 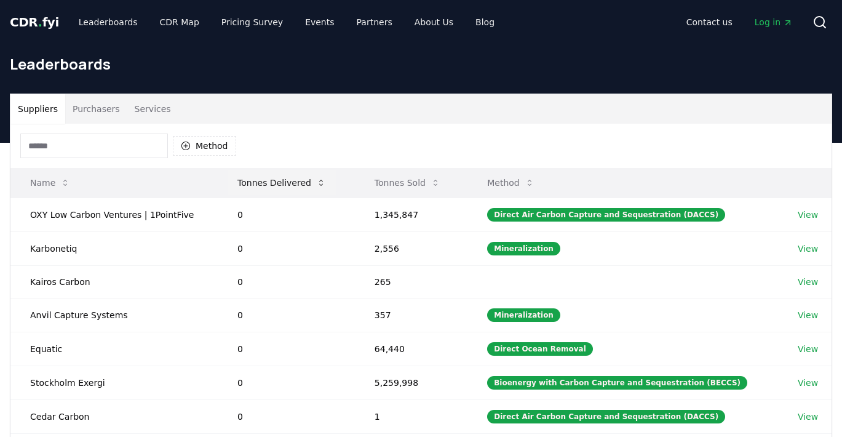 What do you see at coordinates (114, 281) in the screenshot?
I see `td: Kairos Carbon` at bounding box center [114, 281].